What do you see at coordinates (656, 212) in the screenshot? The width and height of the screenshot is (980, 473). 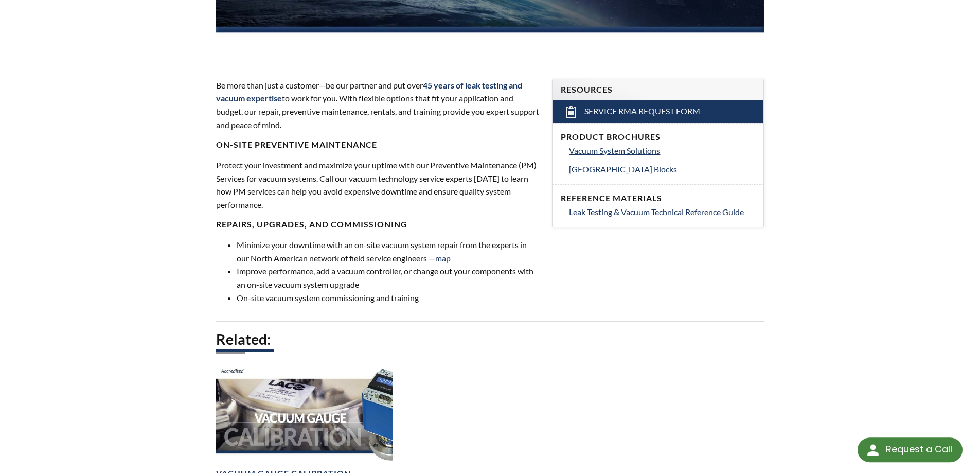 I see `span: Leak Testing & Vacuum Technical Reference Guide` at bounding box center [656, 212].